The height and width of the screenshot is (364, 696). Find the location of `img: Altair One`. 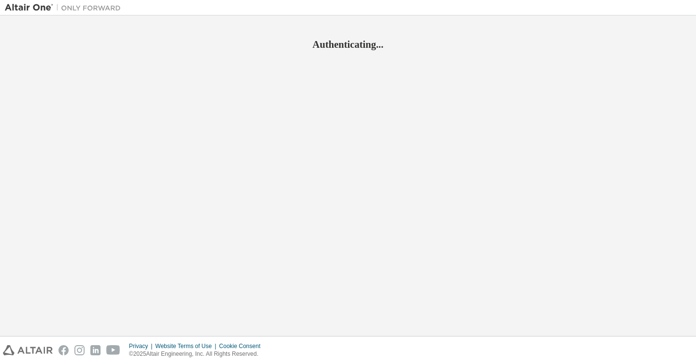

img: Altair One is located at coordinates (65, 8).